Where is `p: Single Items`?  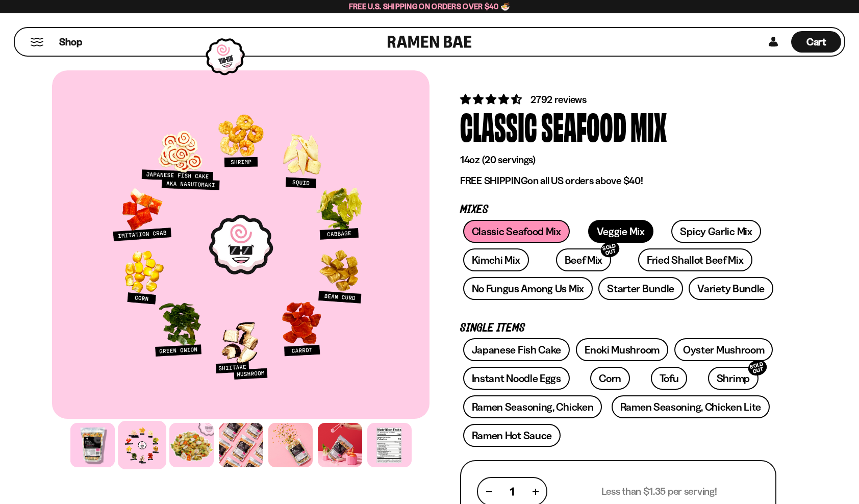
p: Single Items is located at coordinates (618, 328).